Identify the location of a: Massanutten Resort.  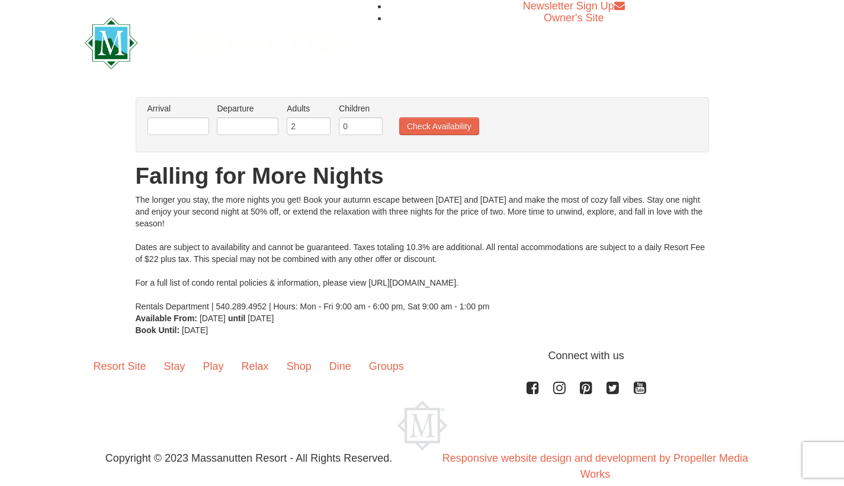
(220, 41).